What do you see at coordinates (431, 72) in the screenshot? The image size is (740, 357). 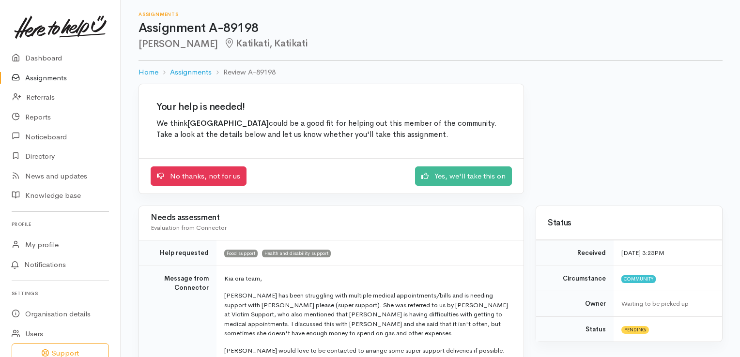 I see `nav: breadcrumb` at bounding box center [431, 72].